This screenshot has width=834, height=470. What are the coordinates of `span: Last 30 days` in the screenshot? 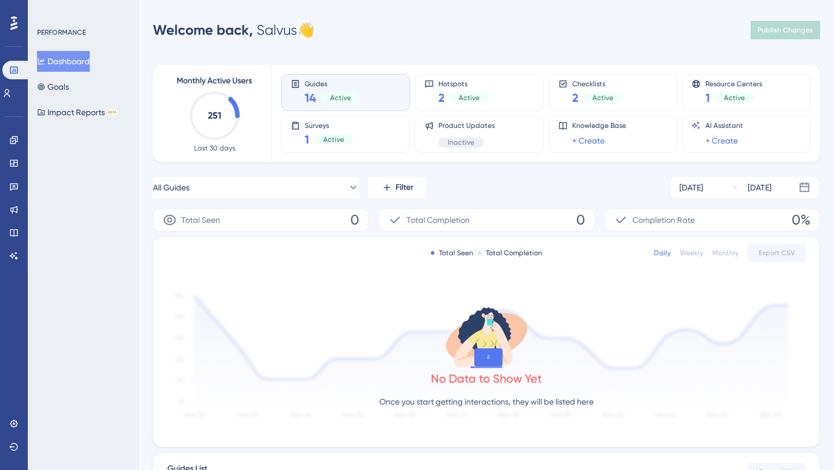 It's located at (214, 148).